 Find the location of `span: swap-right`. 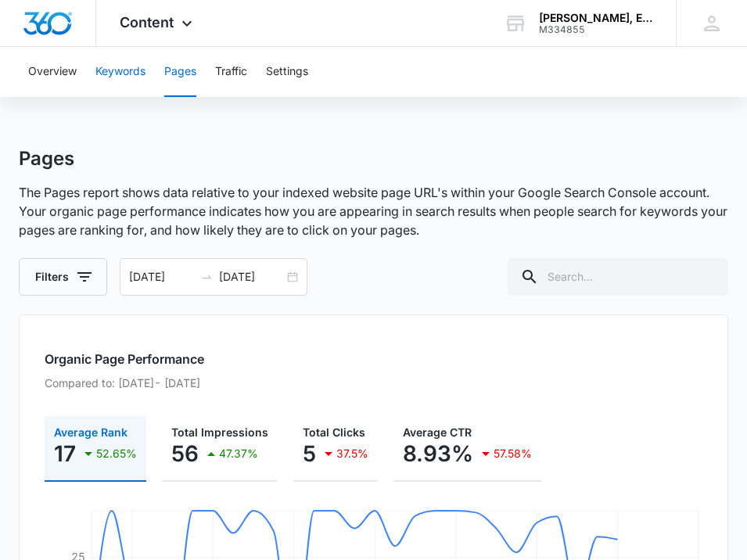

span: swap-right is located at coordinates (207, 277).